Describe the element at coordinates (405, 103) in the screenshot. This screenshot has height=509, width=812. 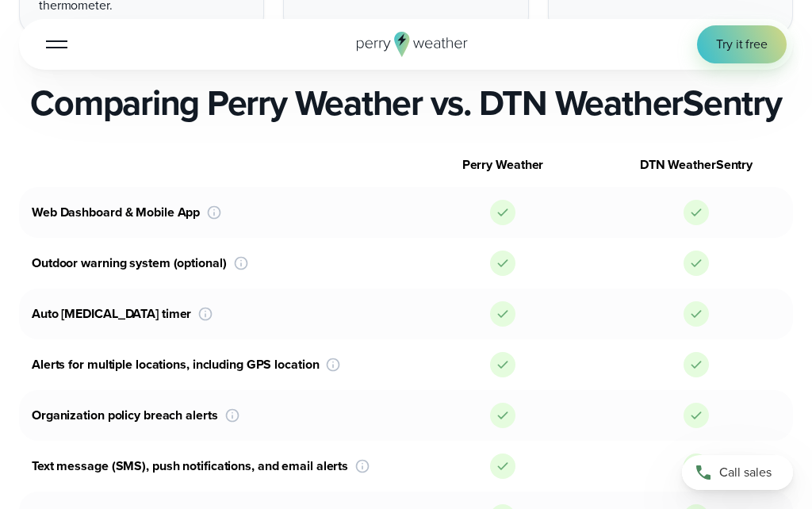
I see `h2: Comparing Perry Weather vs. DTN WeatherSentry` at that location.